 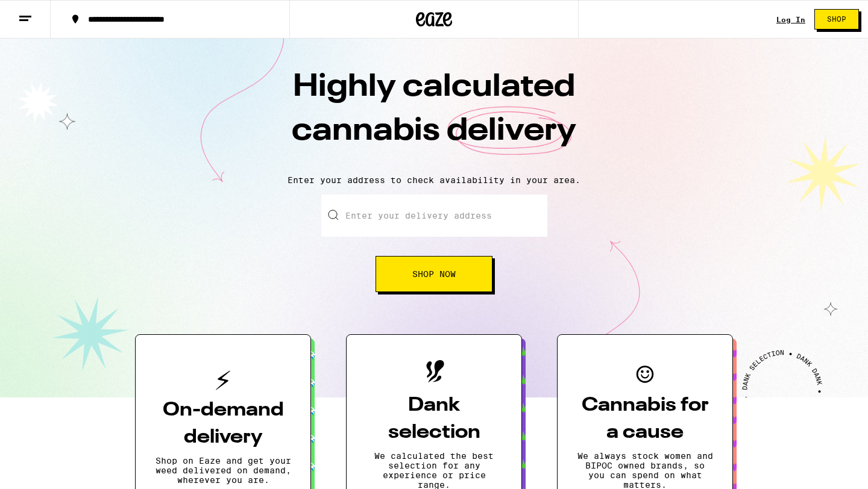 What do you see at coordinates (223, 424) in the screenshot?
I see `h3: On-demand delivery` at bounding box center [223, 424].